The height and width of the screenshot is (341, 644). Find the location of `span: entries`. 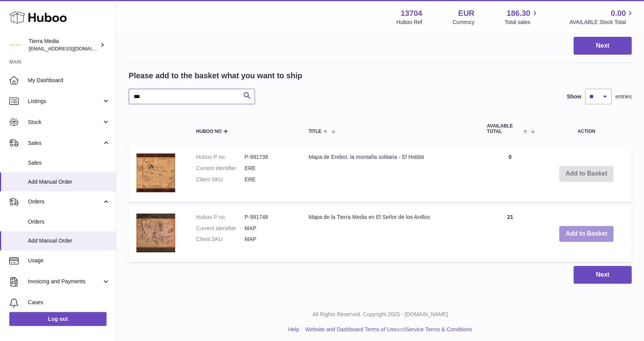

span: entries is located at coordinates (624, 96).